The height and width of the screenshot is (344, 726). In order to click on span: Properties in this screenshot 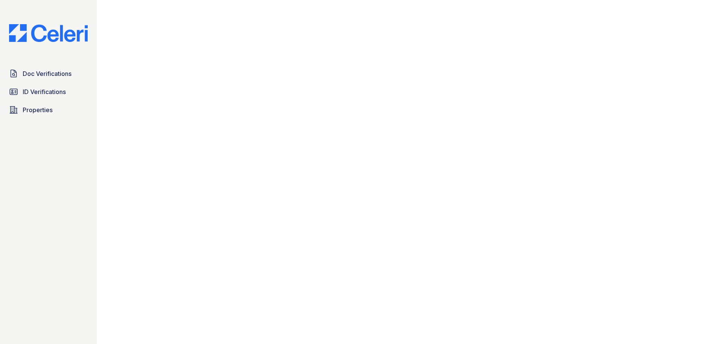, I will do `click(37, 110)`.